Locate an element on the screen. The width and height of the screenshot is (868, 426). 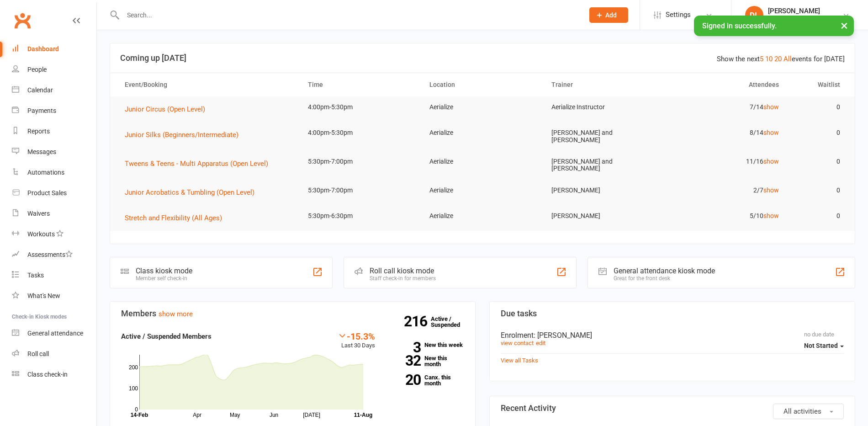
th: Waitlist is located at coordinates (817, 85).